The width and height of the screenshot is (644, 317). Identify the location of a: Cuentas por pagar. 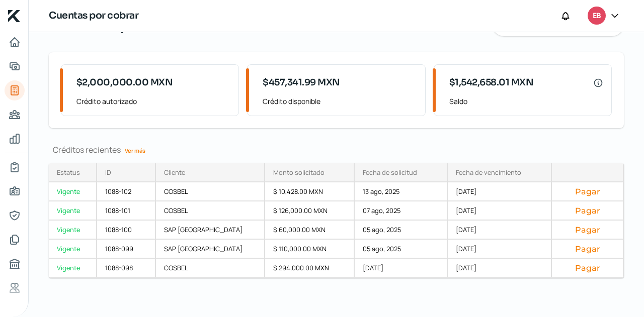
(14, 115).